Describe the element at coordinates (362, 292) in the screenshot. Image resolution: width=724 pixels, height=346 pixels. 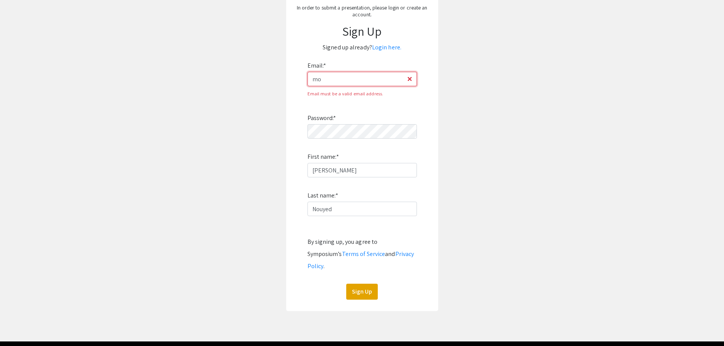
I see `button: Sign Up` at that location.